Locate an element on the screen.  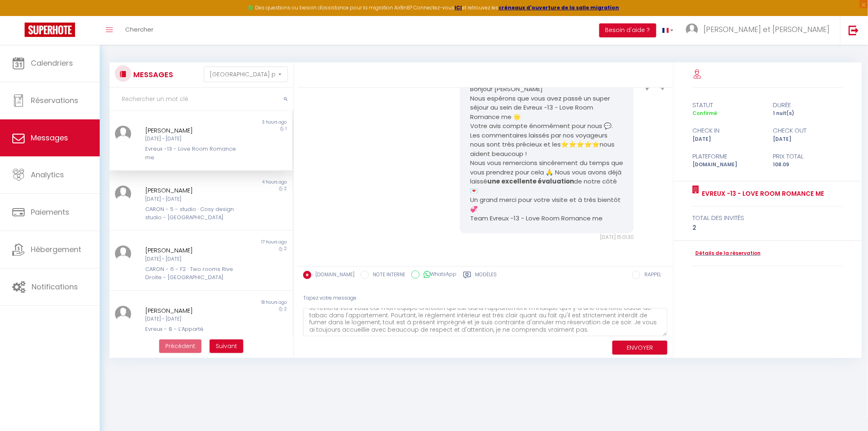
span: Suivant is located at coordinates (227, 346).